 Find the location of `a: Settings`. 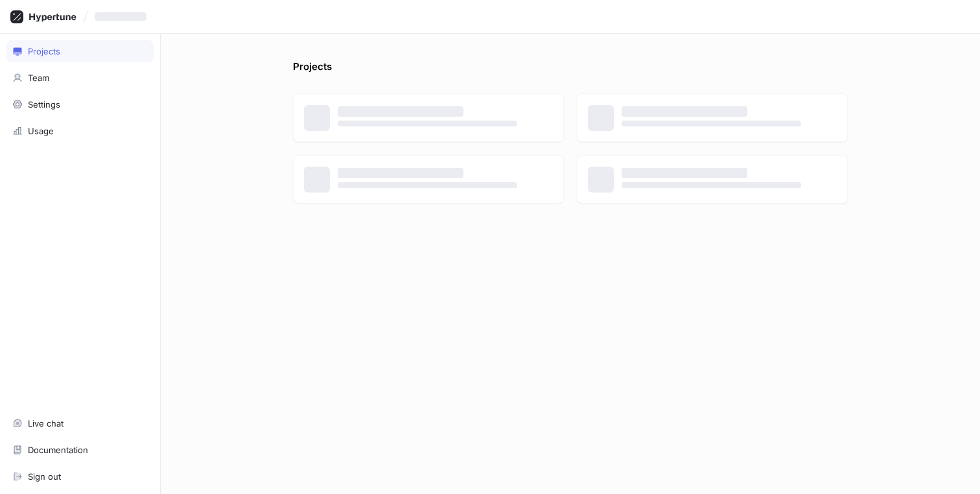

a: Settings is located at coordinates (79, 104).